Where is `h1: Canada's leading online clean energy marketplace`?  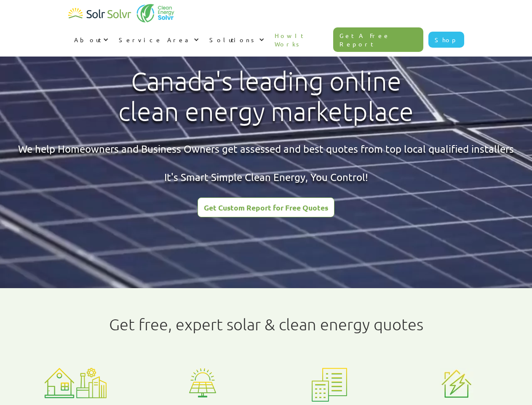
h1: Canada's leading online clean energy marketplace is located at coordinates (266, 97).